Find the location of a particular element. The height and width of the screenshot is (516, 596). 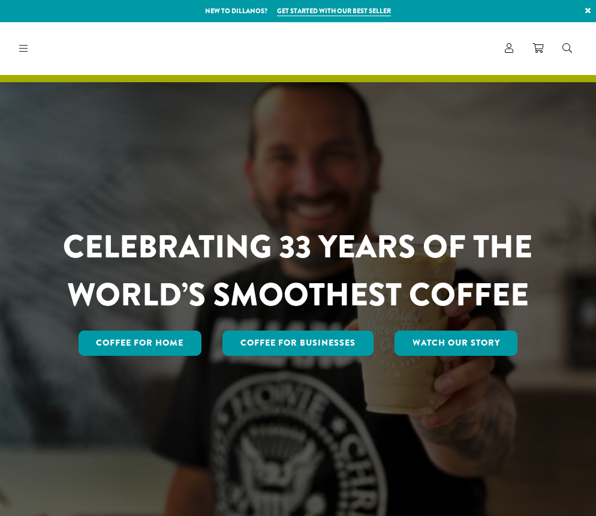

h1: CELEBRATING 33 YEARS OF THE WORLD’S SMOOTHEST COFFEE is located at coordinates (298, 271).